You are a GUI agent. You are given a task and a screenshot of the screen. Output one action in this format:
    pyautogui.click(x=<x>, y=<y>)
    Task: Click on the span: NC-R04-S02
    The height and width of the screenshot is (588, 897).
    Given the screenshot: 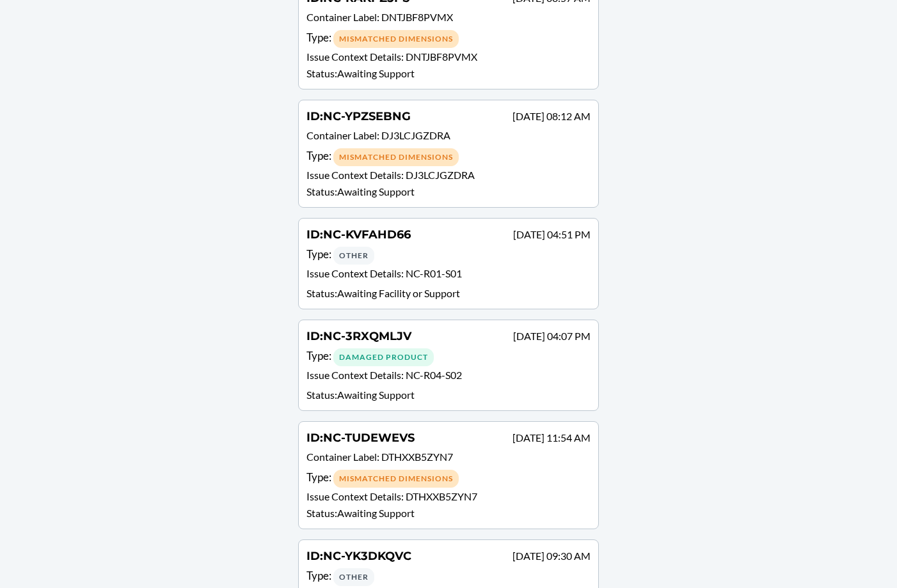 What is the action you would take?
    pyautogui.click(x=434, y=375)
    